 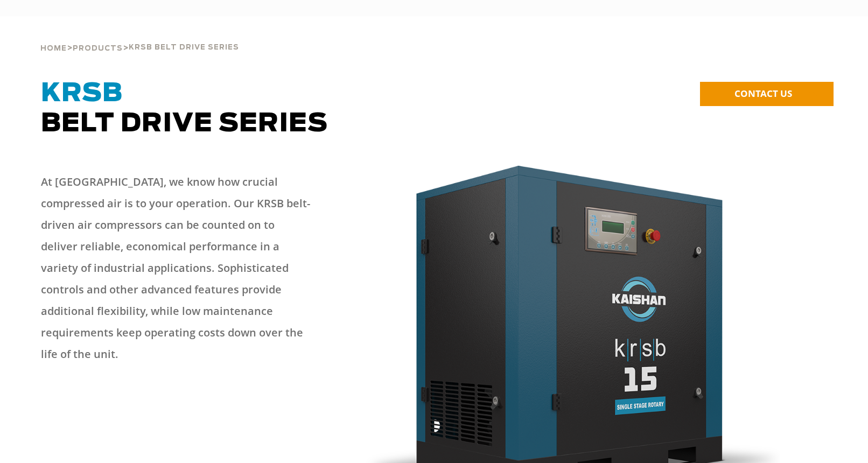 I want to click on span: CONTACT US, so click(x=763, y=93).